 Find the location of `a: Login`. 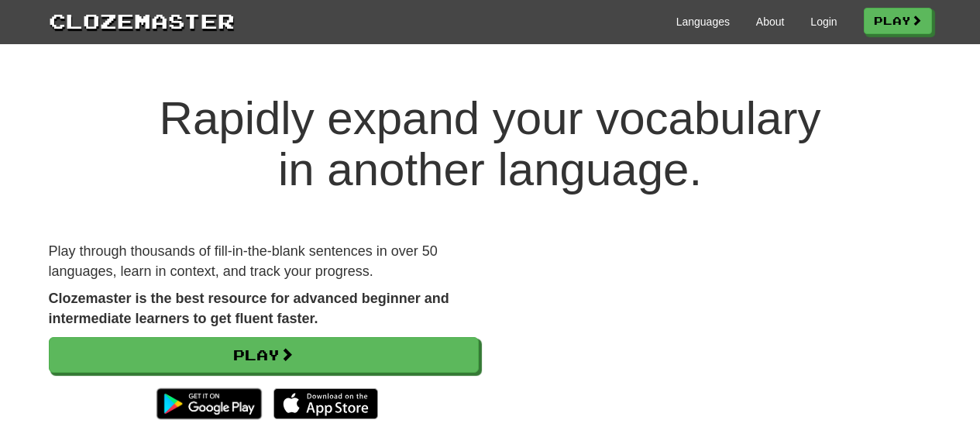

a: Login is located at coordinates (824, 22).